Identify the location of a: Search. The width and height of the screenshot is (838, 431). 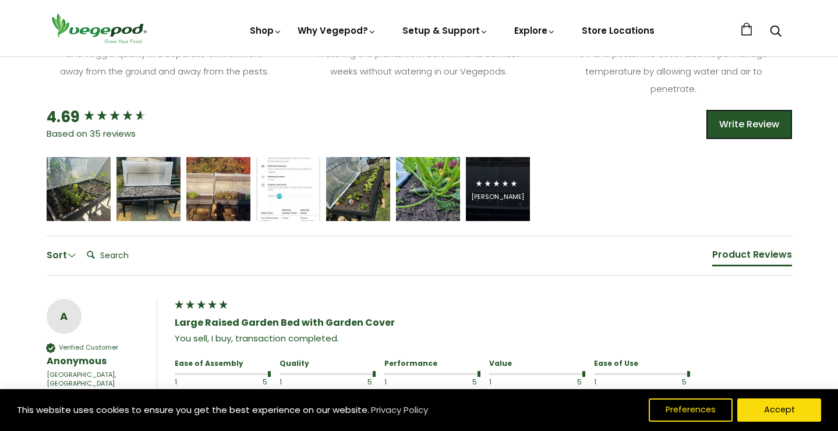
(775, 32).